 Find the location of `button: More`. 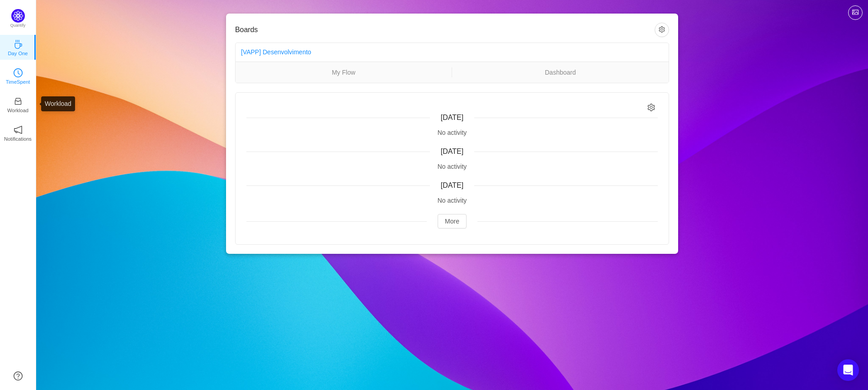

button: More is located at coordinates (452, 221).